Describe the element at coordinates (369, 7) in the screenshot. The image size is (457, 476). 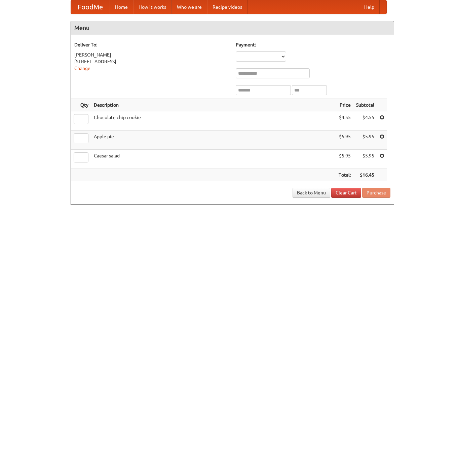
I see `a: Help` at that location.